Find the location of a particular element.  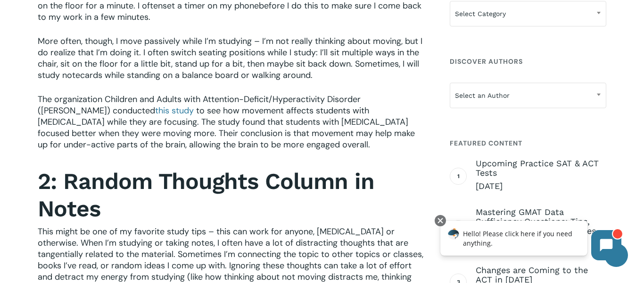

a: this study is located at coordinates (174, 110).